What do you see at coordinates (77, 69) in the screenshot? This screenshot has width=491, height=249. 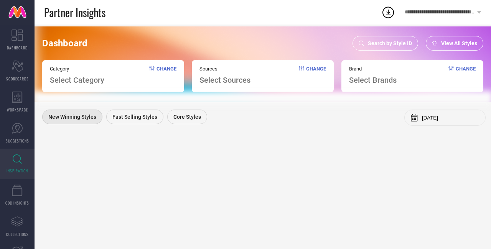 I see `span: Category` at bounding box center [77, 69].